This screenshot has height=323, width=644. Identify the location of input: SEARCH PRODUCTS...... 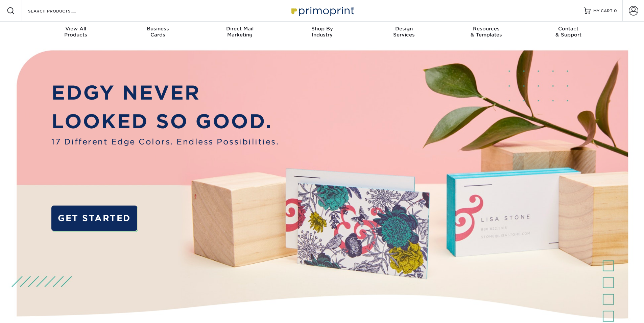
(60, 10).